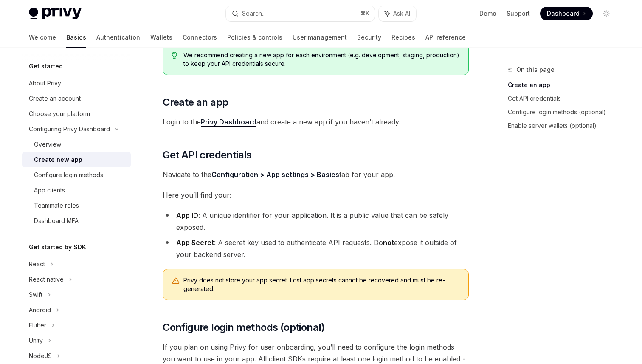  I want to click on a: User management, so click(320, 37).